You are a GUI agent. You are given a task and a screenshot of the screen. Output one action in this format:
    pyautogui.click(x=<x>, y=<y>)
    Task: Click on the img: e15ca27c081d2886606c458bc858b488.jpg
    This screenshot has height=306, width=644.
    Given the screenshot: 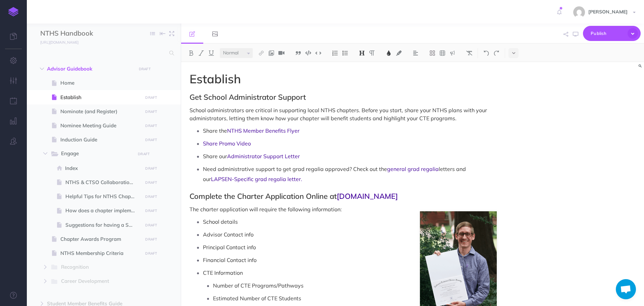 What is the action you would take?
    pyautogui.click(x=579, y=12)
    